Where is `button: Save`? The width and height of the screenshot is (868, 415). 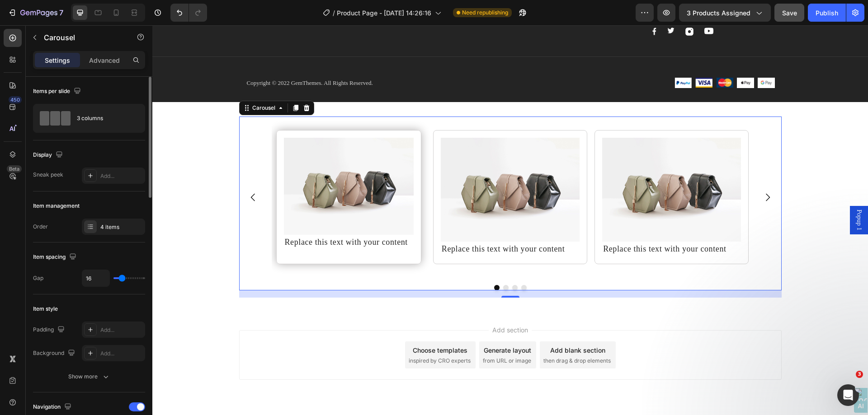
button: Save is located at coordinates (789, 12).